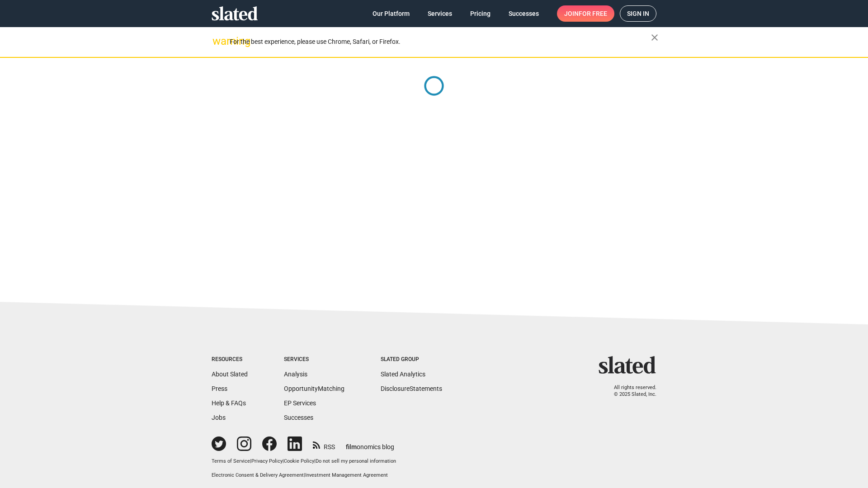 Image resolution: width=868 pixels, height=488 pixels. What do you see at coordinates (440, 42) in the screenshot?
I see `div: For the best experience, please use Chrome, Safari, or Firefox.` at bounding box center [440, 42].